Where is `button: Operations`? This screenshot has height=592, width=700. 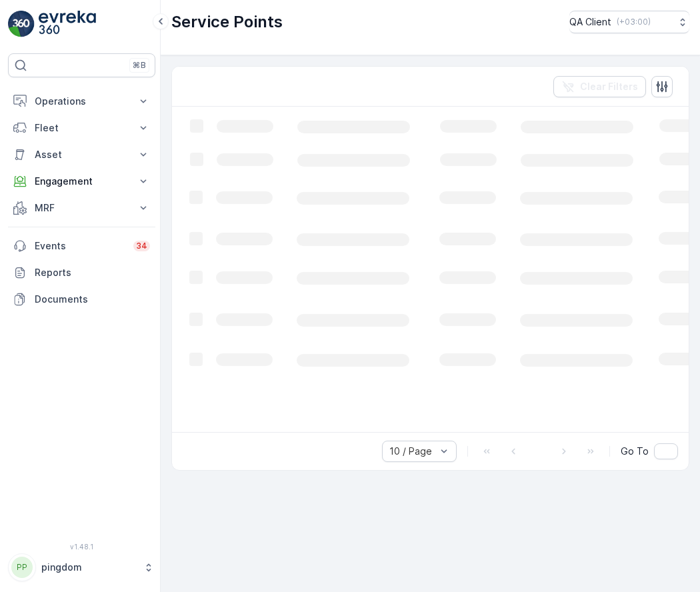
button: Operations is located at coordinates (81, 101).